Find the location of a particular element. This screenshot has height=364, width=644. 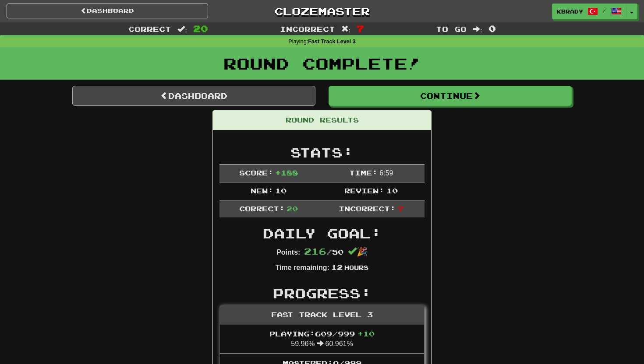

span: To go is located at coordinates (452, 29).